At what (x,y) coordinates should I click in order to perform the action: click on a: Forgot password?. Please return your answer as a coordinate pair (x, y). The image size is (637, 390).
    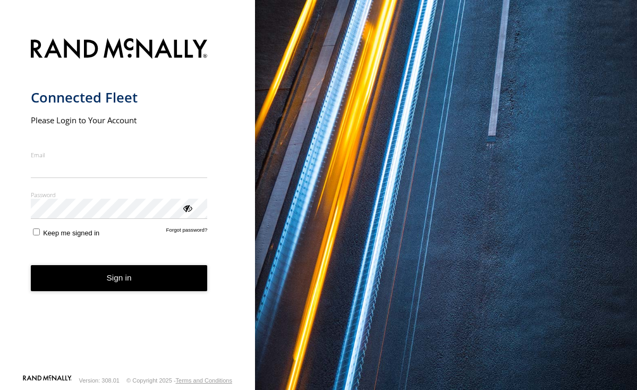
    Looking at the image, I should click on (187, 232).